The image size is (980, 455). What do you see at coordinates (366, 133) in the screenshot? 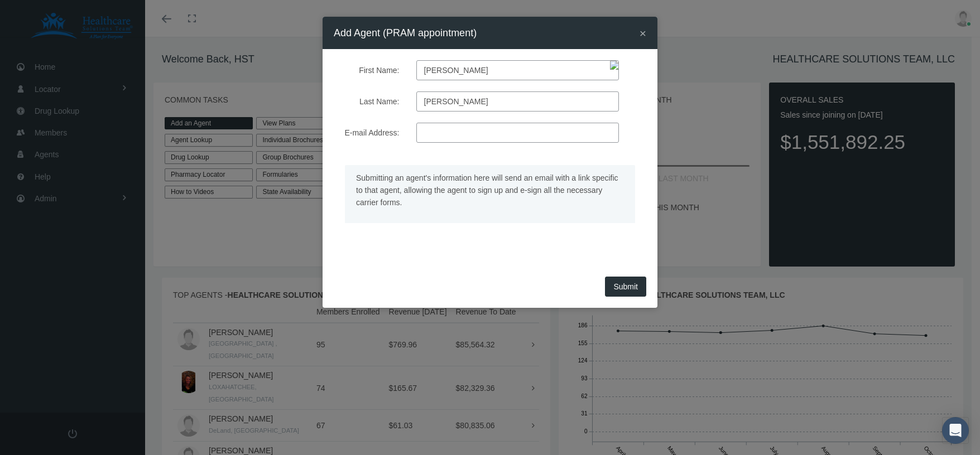
I see `label: E-mail Address:` at bounding box center [366, 133].